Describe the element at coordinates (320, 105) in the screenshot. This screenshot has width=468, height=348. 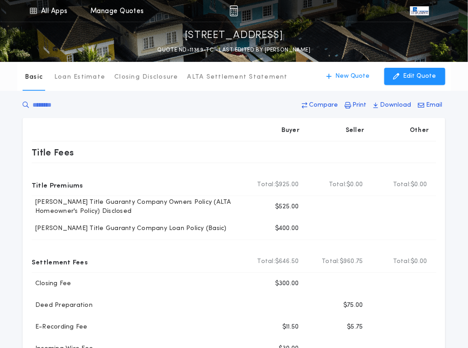
I see `button: Compare` at that location.